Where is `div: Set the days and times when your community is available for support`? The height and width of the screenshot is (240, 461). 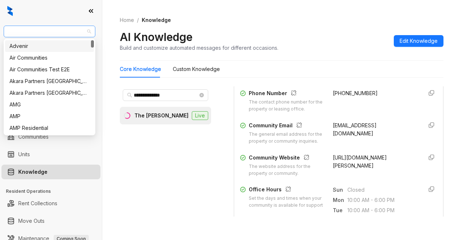 div: Set the days and times when your community is available for support is located at coordinates (287, 202).